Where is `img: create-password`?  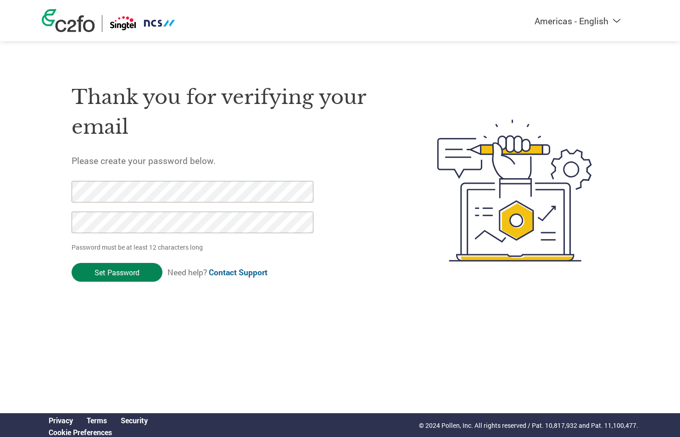 img: create-password is located at coordinates (514, 191).